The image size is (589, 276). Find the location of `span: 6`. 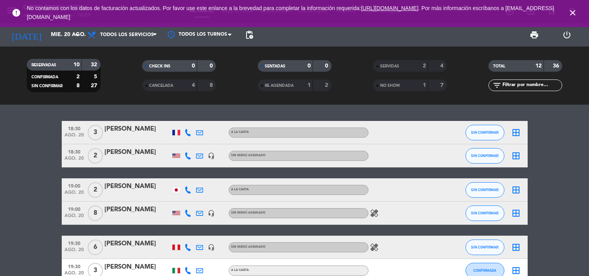

span: 6 is located at coordinates (95, 248).